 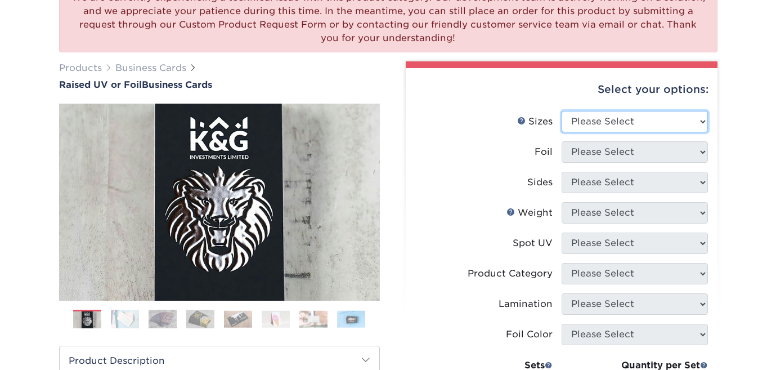 What do you see at coordinates (151, 68) in the screenshot?
I see `a: Business Cards` at bounding box center [151, 68].